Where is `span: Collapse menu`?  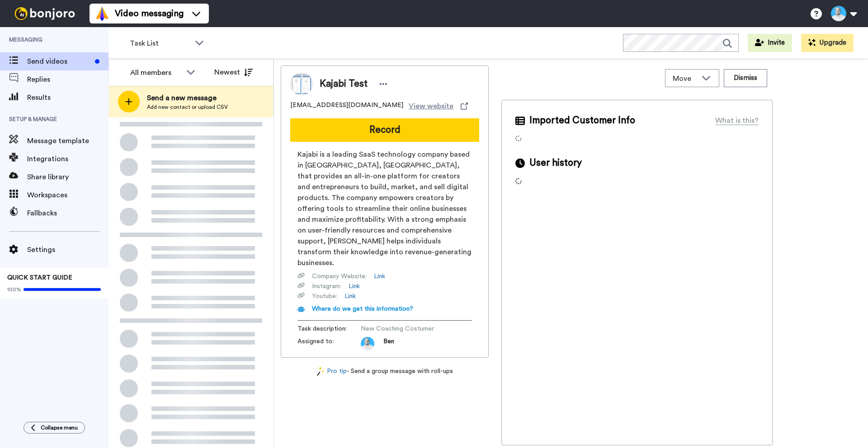
span: Collapse menu is located at coordinates (59, 428).